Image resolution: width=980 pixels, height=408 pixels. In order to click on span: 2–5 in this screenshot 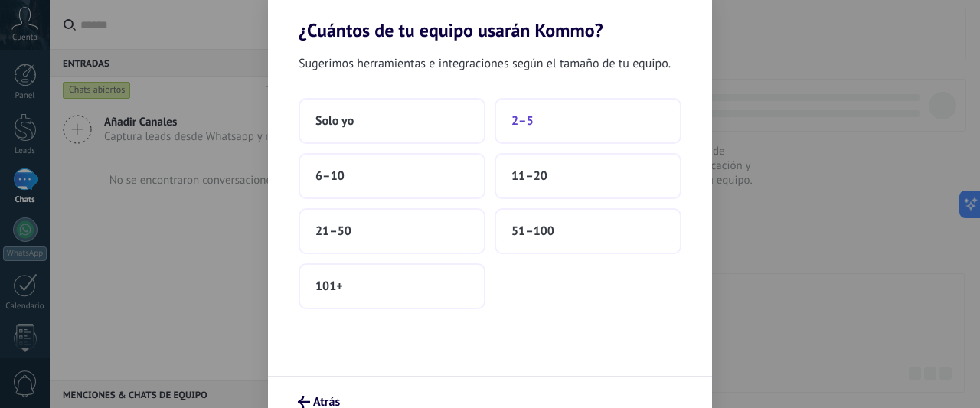, I will do `click(522, 121)`.